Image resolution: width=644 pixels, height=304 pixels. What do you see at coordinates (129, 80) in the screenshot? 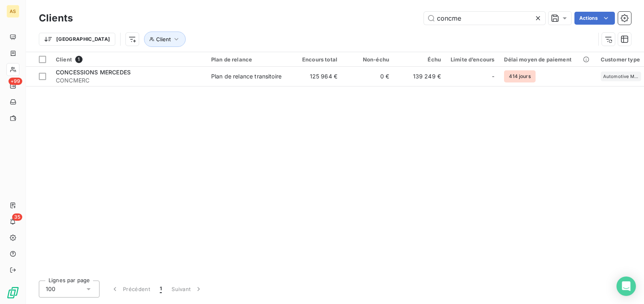
I see `span: CONCMERC` at bounding box center [129, 80].